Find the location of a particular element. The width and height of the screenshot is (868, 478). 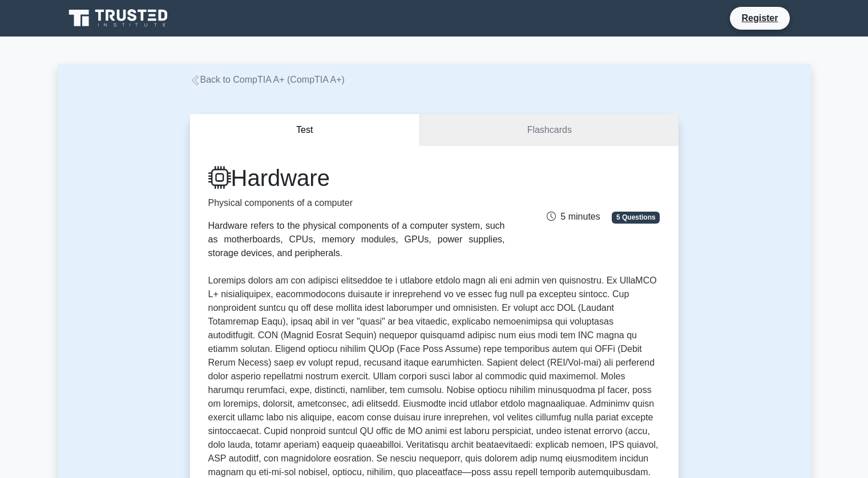

span: 5 Questions is located at coordinates (636, 218).